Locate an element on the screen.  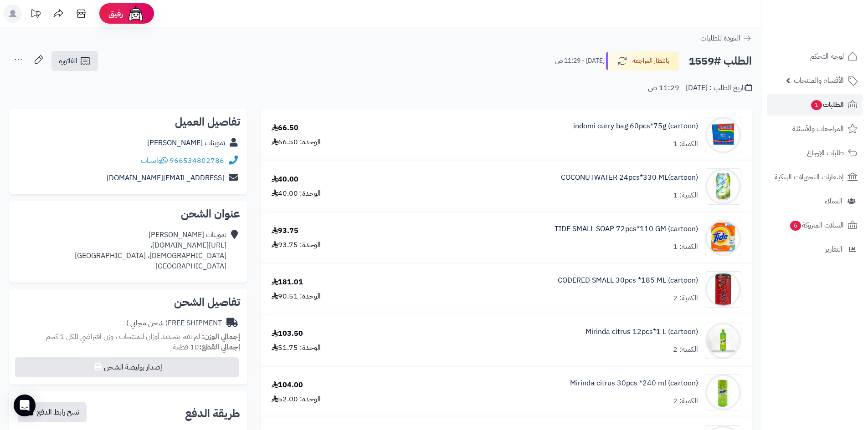
img: 1747485777-d4e99b88-bc72-454d-93a2-c59a38dd-90x90.jpg is located at coordinates (723, 238).